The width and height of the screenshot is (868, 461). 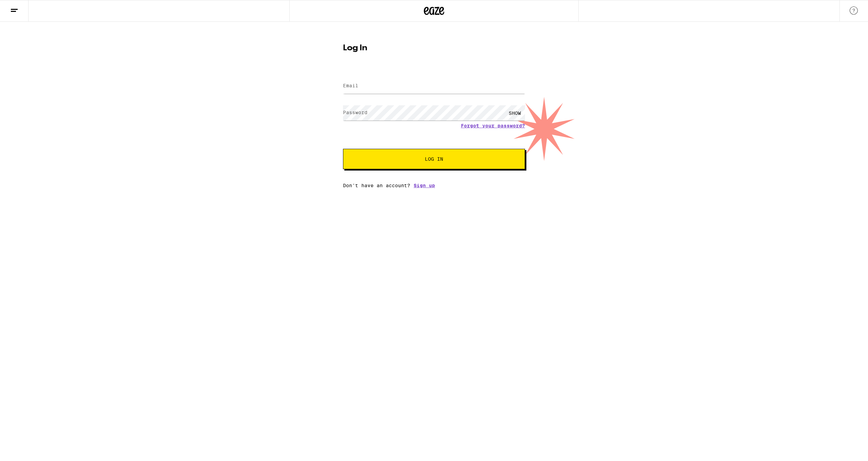 What do you see at coordinates (424, 185) in the screenshot?
I see `a: Sign up` at bounding box center [424, 185].